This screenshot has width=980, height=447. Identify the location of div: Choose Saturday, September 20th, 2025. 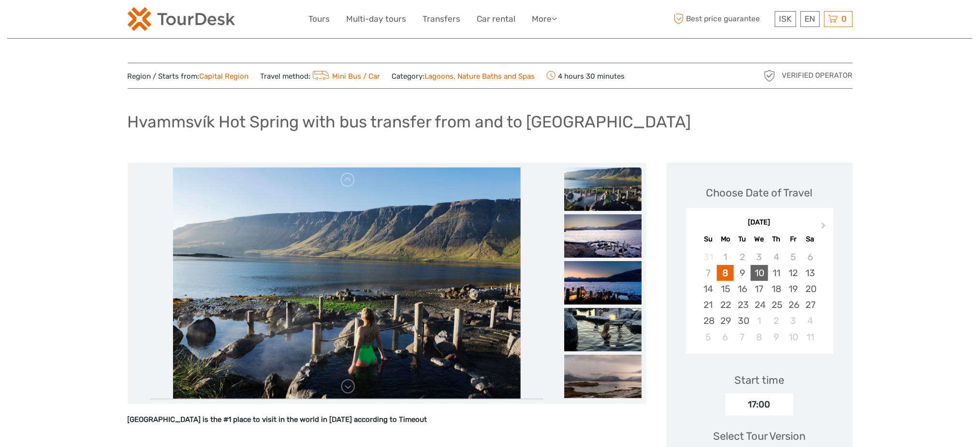
(810, 288).